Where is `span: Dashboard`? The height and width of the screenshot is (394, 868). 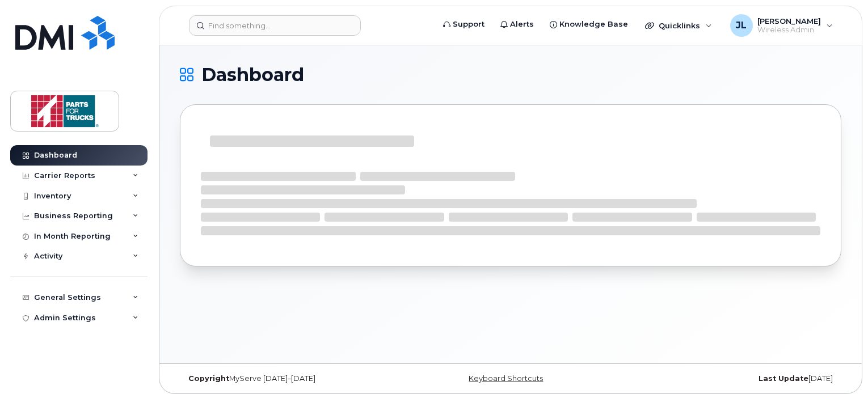
span: Dashboard is located at coordinates (252, 75).